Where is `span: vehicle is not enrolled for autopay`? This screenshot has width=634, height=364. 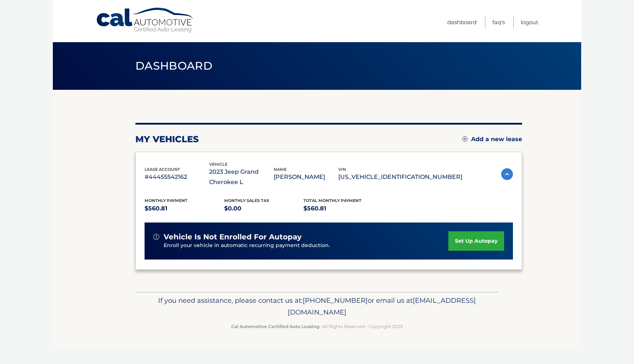 span: vehicle is not enrolled for autopay is located at coordinates (233, 237).